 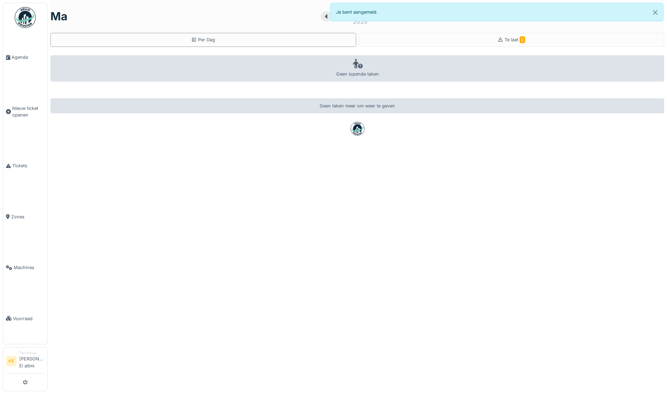 What do you see at coordinates (25, 217) in the screenshot?
I see `a: Zones` at bounding box center [25, 217].